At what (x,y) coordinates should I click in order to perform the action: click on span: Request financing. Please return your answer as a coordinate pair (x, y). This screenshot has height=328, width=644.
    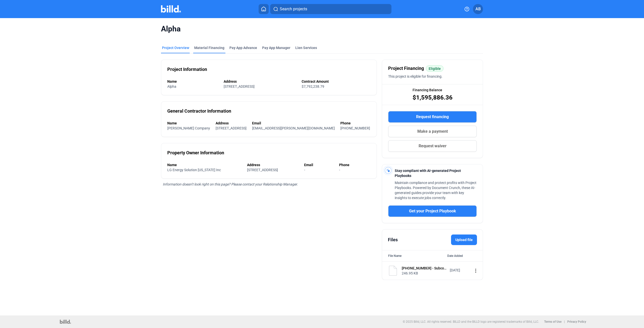
    Looking at the image, I should click on (433, 117).